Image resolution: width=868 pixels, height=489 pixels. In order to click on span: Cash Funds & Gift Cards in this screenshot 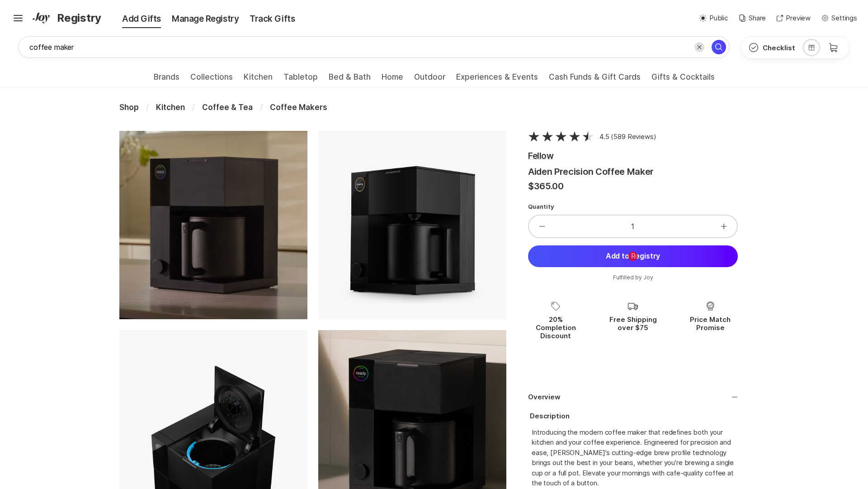, I will do `click(595, 79)`.